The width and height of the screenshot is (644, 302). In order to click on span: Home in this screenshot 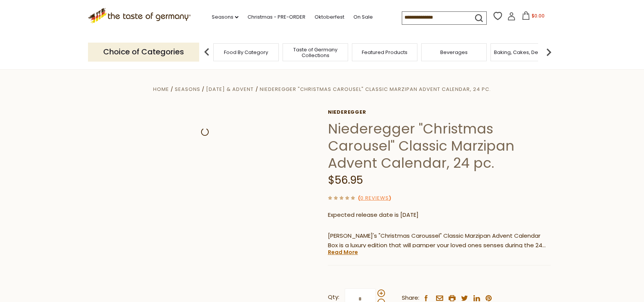, I will do `click(161, 89)`.